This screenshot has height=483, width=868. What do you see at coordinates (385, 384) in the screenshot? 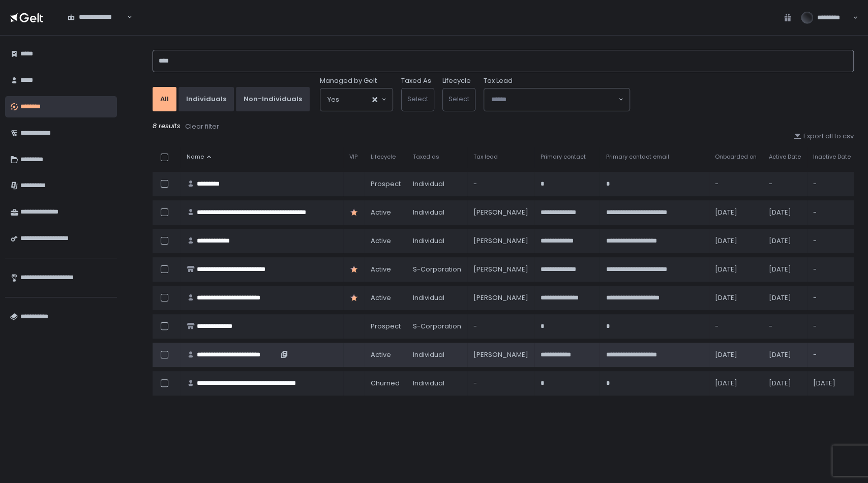
I see `span: churned` at bounding box center [385, 384].